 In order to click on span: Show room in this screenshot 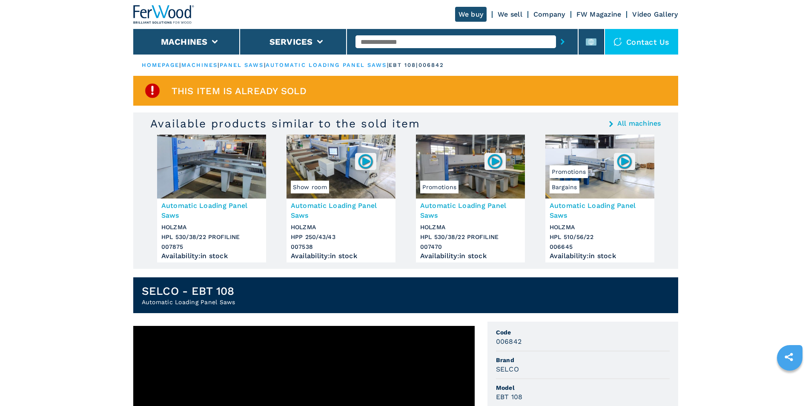, I will do `click(310, 187)`.